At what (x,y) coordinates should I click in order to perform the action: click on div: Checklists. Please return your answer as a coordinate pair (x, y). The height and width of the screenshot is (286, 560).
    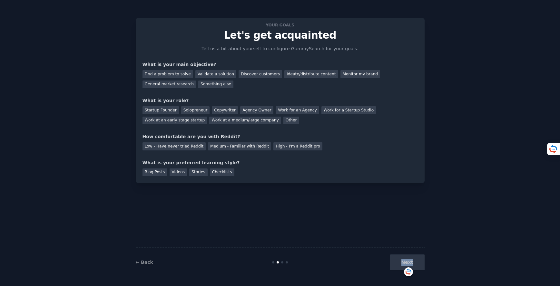
    Looking at the image, I should click on (222, 172).